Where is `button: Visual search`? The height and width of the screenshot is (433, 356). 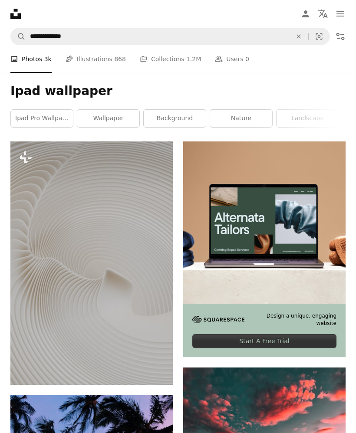 button: Visual search is located at coordinates (319, 36).